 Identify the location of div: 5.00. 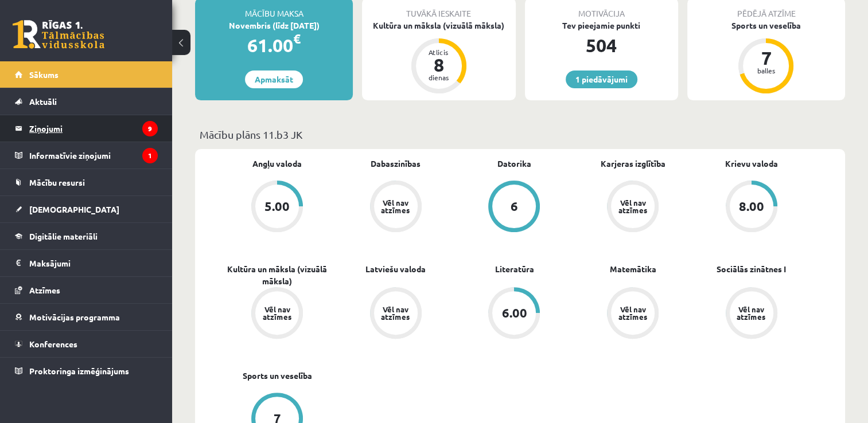
(277, 207).